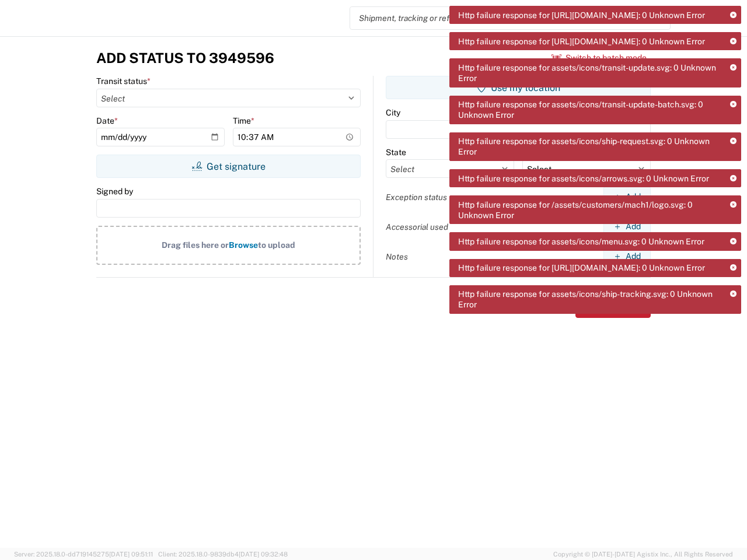  Describe the element at coordinates (581, 242) in the screenshot. I see `span: Http failure response for assets/icons/menu.svg: 0 Unknown Error` at that location.